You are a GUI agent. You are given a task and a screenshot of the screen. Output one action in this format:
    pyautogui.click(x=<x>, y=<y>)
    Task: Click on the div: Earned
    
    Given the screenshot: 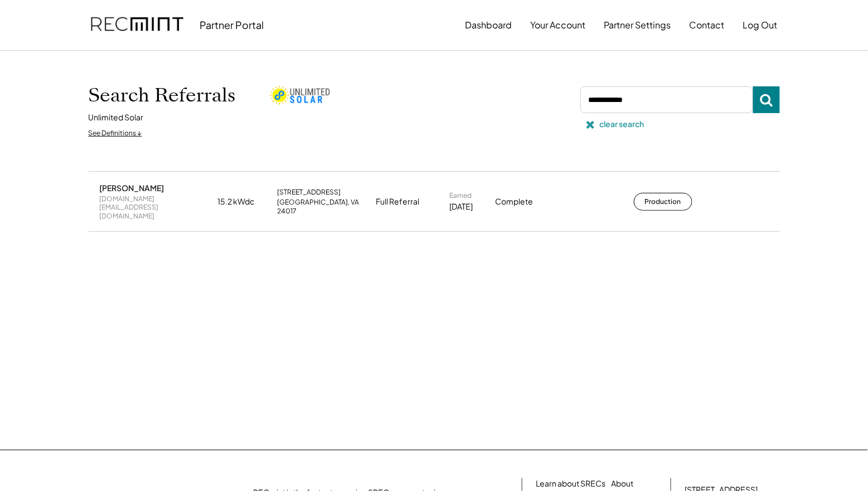 What is the action you would take?
    pyautogui.click(x=461, y=196)
    